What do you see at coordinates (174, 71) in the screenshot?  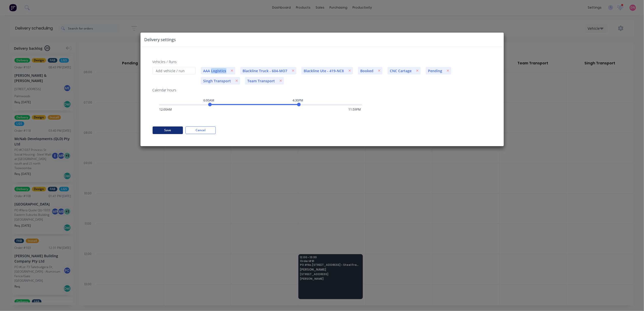 I see `input: Add vehicle / run` at bounding box center [174, 71].